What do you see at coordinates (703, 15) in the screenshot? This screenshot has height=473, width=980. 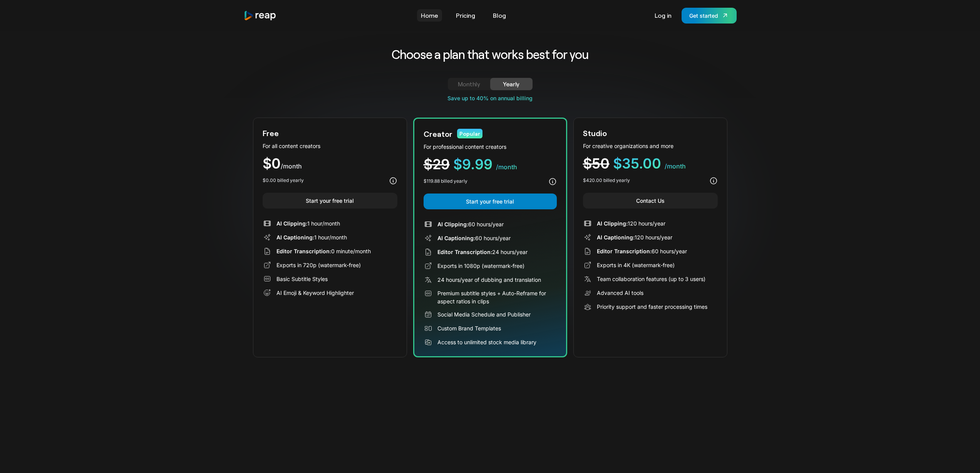 I see `div: Get started` at bounding box center [703, 15].